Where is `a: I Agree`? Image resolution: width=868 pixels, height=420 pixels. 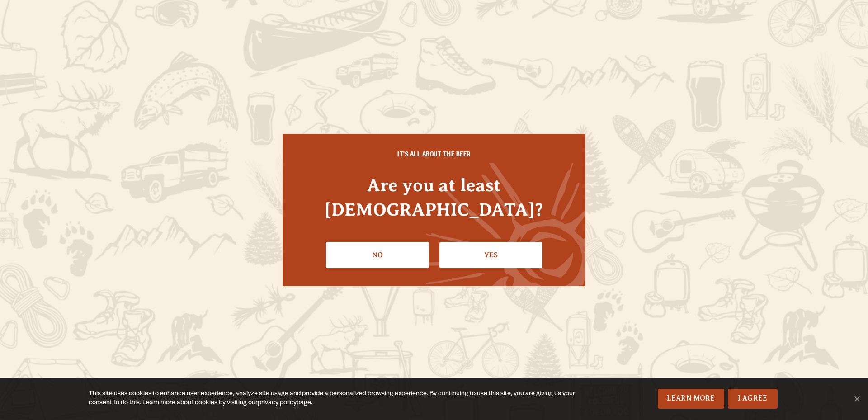 a: I Agree is located at coordinates (753, 399).